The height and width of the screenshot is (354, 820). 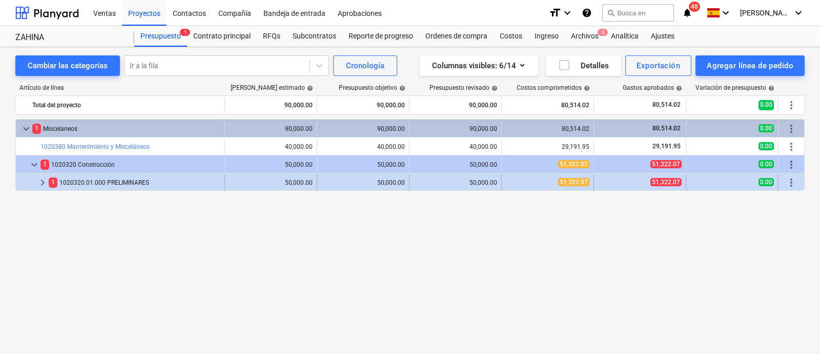 What do you see at coordinates (130, 164) in the screenshot?
I see `div: 1020320 Construcción` at bounding box center [130, 164].